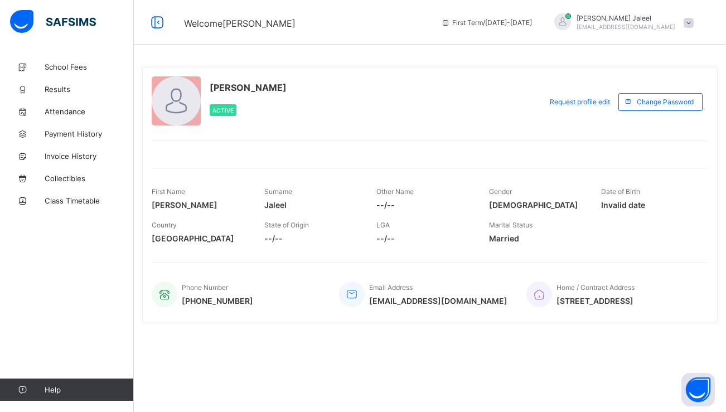 The width and height of the screenshot is (726, 412). What do you see at coordinates (391, 287) in the screenshot?
I see `span: Email Address` at bounding box center [391, 287].